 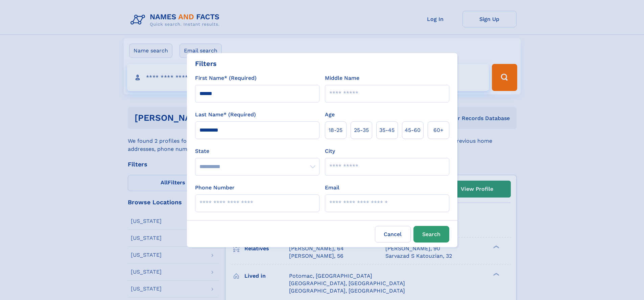 What do you see at coordinates (332, 188) in the screenshot?
I see `label: Email` at bounding box center [332, 188].